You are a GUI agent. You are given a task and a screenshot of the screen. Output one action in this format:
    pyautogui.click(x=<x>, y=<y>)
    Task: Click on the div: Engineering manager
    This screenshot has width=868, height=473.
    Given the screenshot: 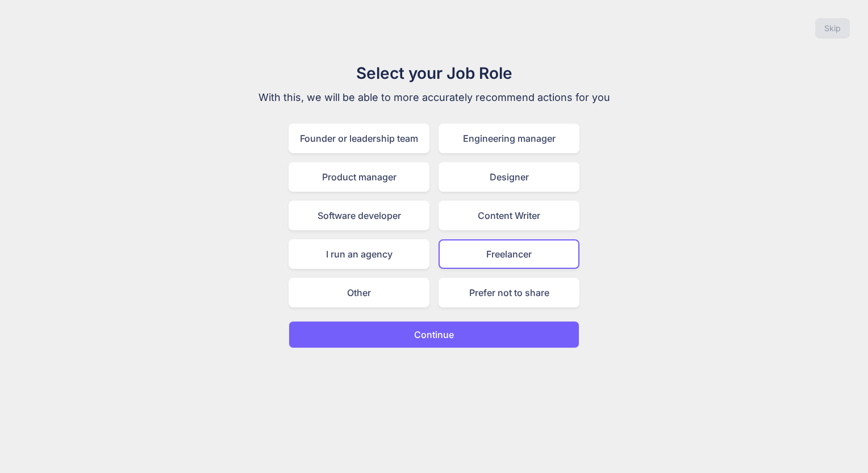 What is the action you would take?
    pyautogui.click(x=509, y=138)
    